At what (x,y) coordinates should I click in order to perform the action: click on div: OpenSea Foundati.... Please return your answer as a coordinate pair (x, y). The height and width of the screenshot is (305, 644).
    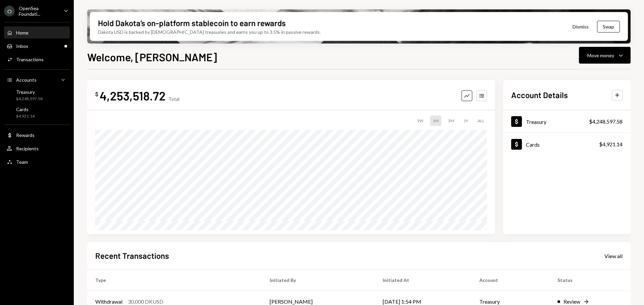
    Looking at the image, I should click on (38, 11).